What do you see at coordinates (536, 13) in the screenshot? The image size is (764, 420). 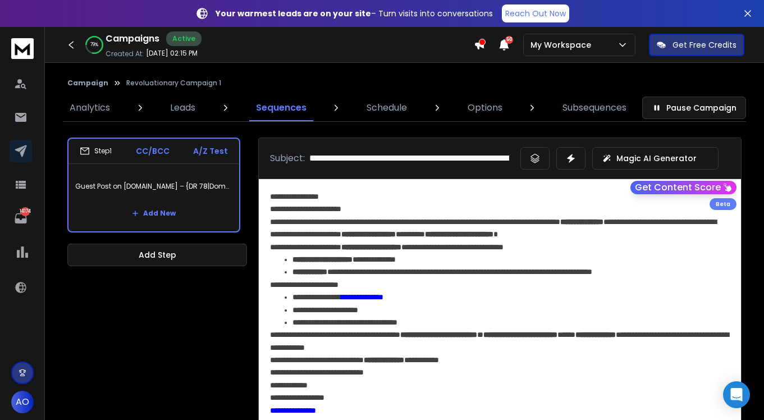 I see `a: Reach Out Now` at bounding box center [536, 13].